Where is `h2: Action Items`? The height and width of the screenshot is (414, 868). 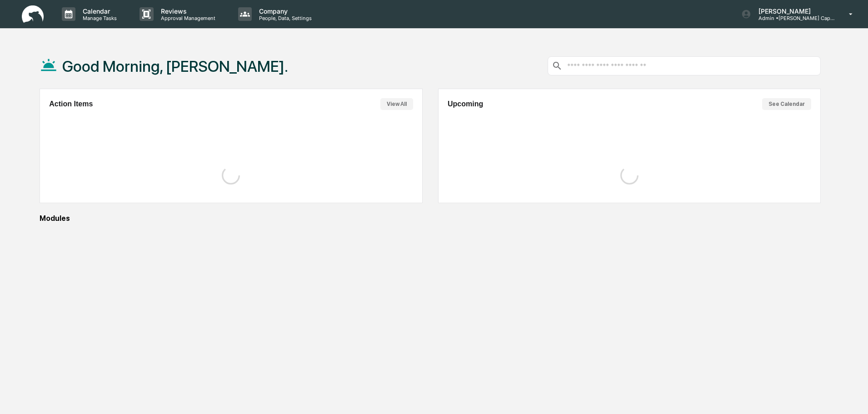 h2: Action Items is located at coordinates (71, 104).